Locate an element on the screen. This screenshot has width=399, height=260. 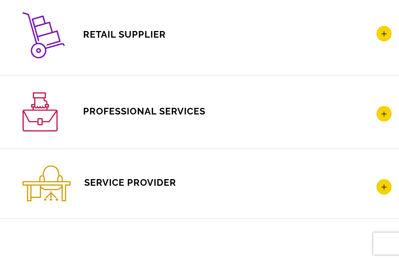
span: SERVICE PROVIDER is located at coordinates (99, 183).